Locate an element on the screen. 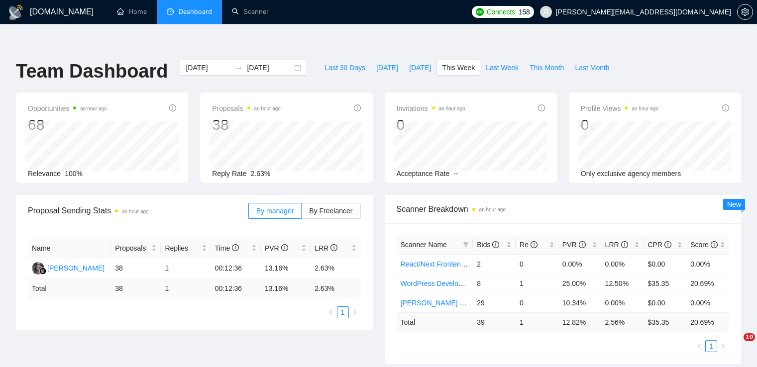 The width and height of the screenshot is (757, 367). th: Name is located at coordinates (69, 248).